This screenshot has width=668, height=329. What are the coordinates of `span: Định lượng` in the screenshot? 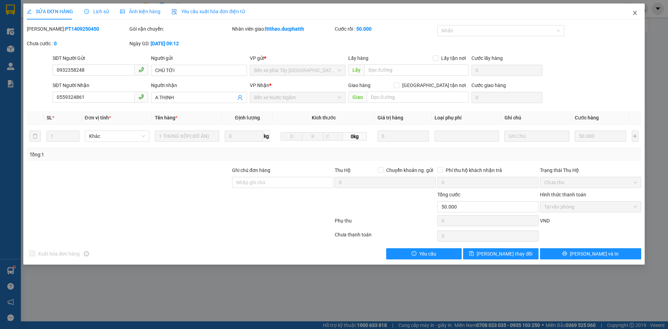 It's located at (247, 118).